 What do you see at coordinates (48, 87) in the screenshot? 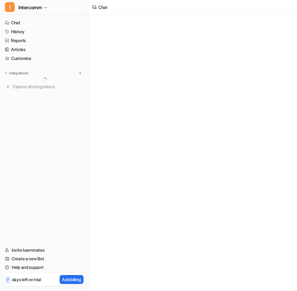
I see `span: Explore all integrations` at bounding box center [48, 87].